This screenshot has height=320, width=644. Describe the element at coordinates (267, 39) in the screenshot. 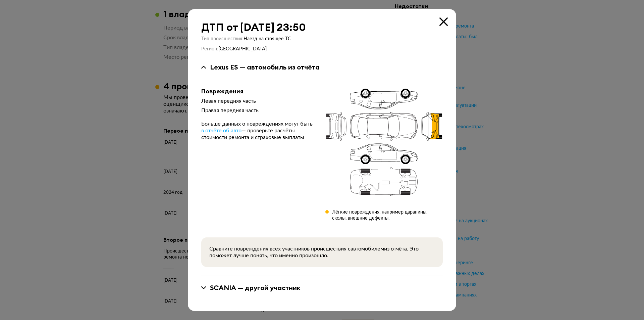

I see `span: Наезд на стоящее ТС` at that location.